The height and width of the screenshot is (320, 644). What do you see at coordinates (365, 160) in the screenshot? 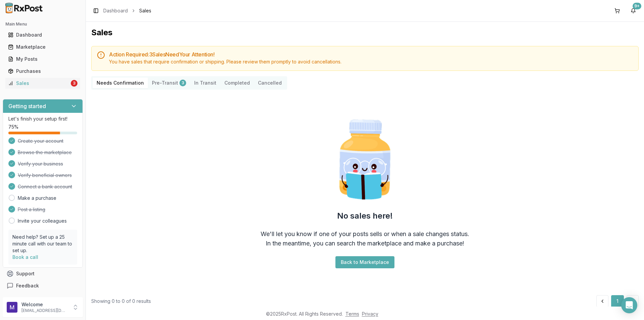
I see `img: Smart Pill Bottle` at bounding box center [365, 160].